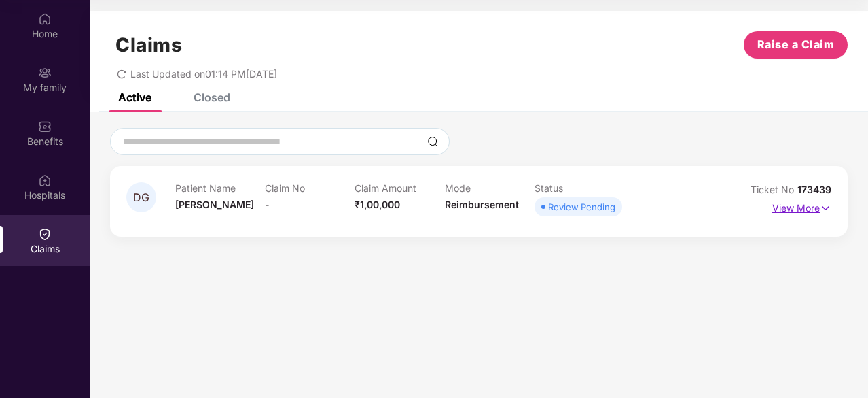 The height and width of the screenshot is (398, 868). What do you see at coordinates (796, 45) in the screenshot?
I see `button: Raise a Claim` at bounding box center [796, 45].